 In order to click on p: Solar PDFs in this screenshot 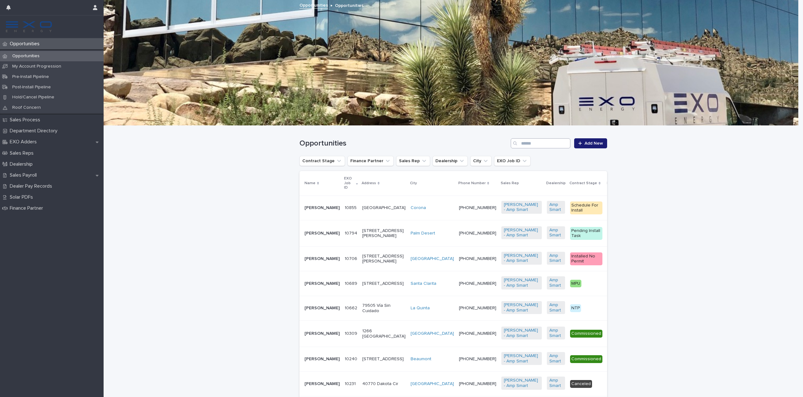, I will do `click(23, 197)`.